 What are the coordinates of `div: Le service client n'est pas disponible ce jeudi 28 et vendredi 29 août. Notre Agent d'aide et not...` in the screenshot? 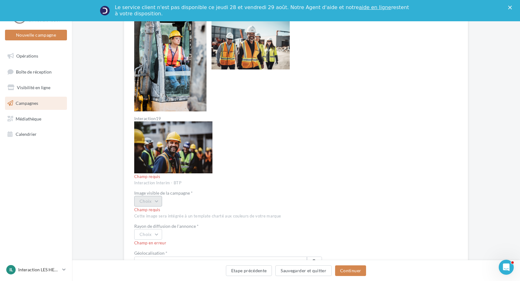 It's located at (263, 11).